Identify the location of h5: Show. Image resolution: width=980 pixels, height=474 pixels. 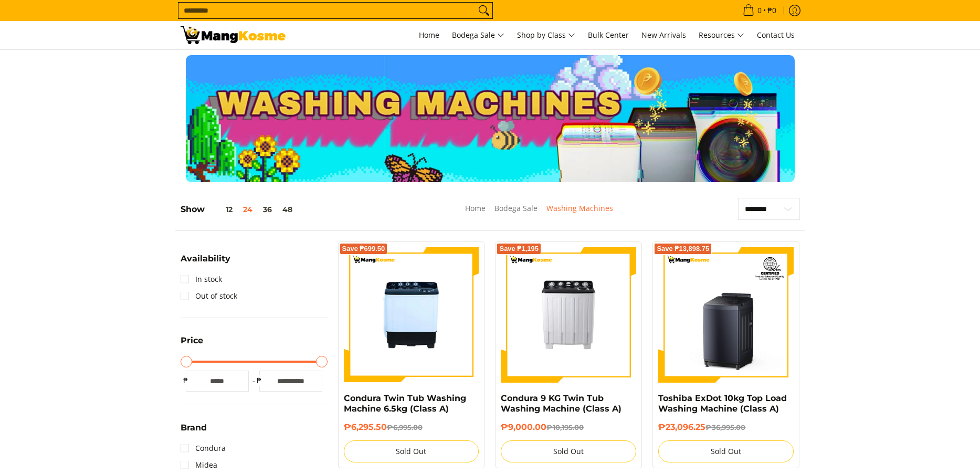
(239, 209).